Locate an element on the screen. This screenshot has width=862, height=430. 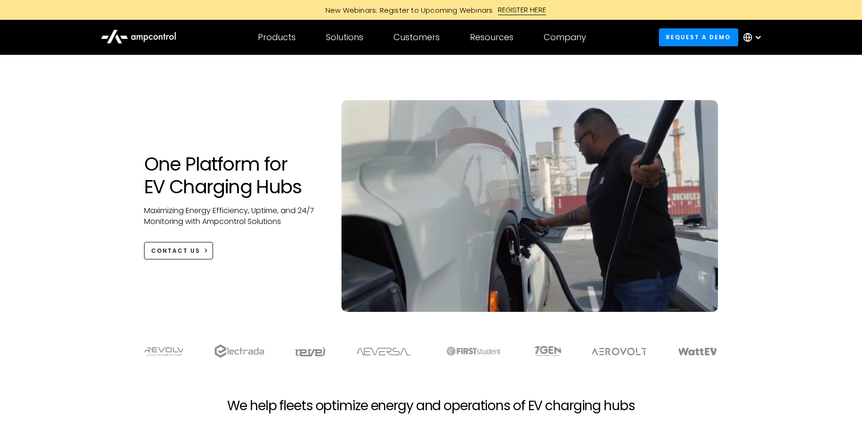
div: Company is located at coordinates (565, 37).